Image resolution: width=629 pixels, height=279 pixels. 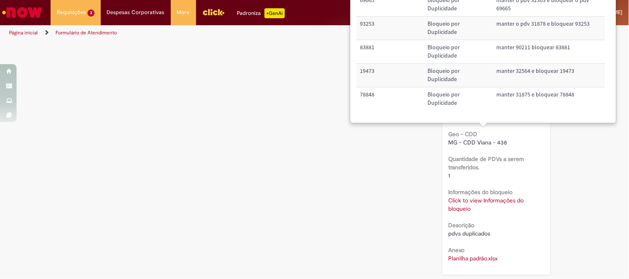 I want to click on b: Anexo, so click(x=456, y=250).